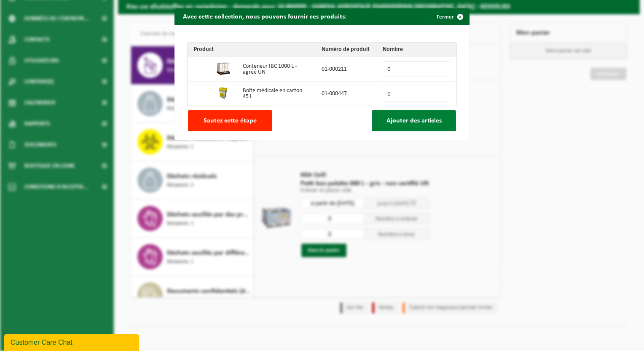 This screenshot has height=351, width=644. I want to click on button: Fermer, so click(449, 17).